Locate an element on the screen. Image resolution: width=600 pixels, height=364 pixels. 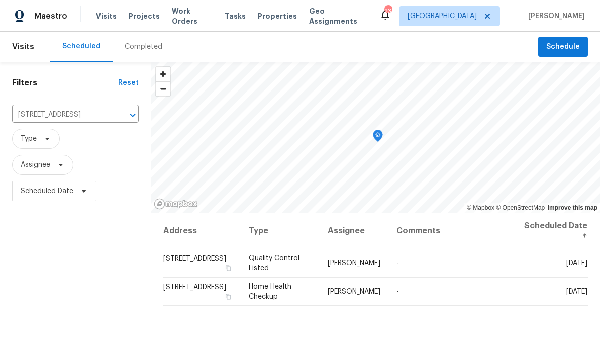
div: 23 is located at coordinates (388, 11).